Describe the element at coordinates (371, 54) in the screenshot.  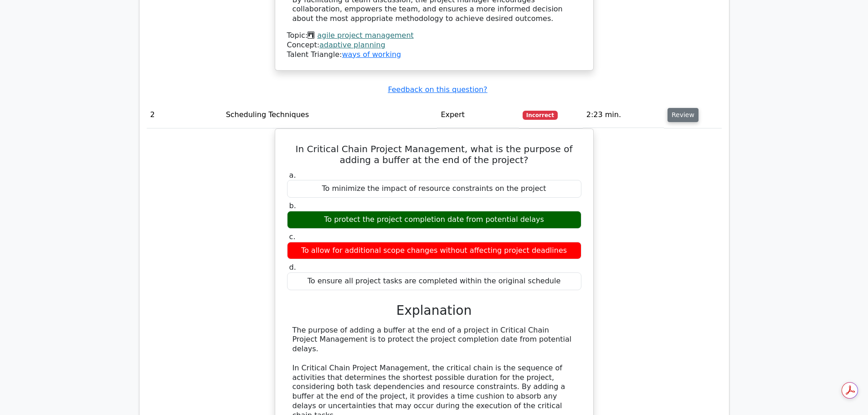
I see `a: ways of working` at that location.